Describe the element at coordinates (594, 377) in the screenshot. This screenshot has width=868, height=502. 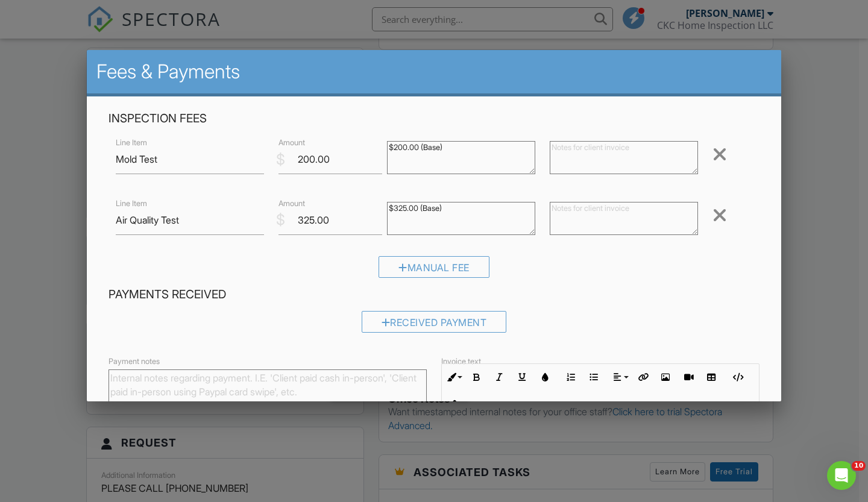
I see `button: Unordered List` at that location.